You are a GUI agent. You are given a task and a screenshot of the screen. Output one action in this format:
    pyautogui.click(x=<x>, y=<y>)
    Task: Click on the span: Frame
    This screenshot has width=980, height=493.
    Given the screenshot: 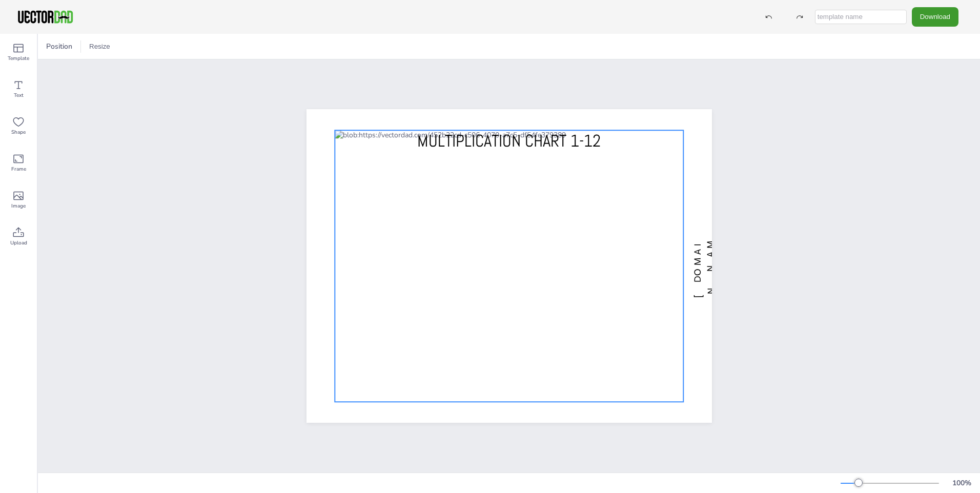 What is the action you would take?
    pyautogui.click(x=19, y=169)
    